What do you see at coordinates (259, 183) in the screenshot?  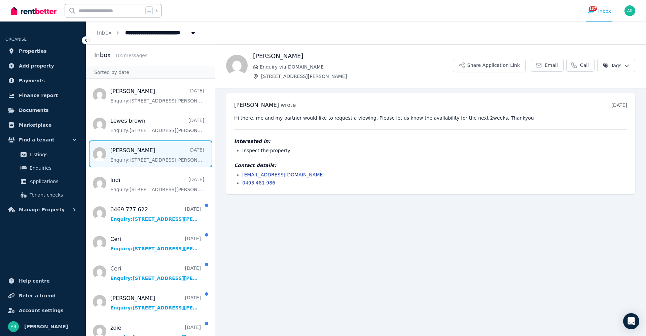 I see `a: 0493 481 986` at bounding box center [259, 183].